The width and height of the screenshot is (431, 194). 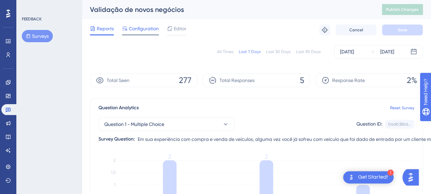 What do you see at coordinates (279, 52) in the screenshot?
I see `div: Last 30 Days` at bounding box center [279, 52].